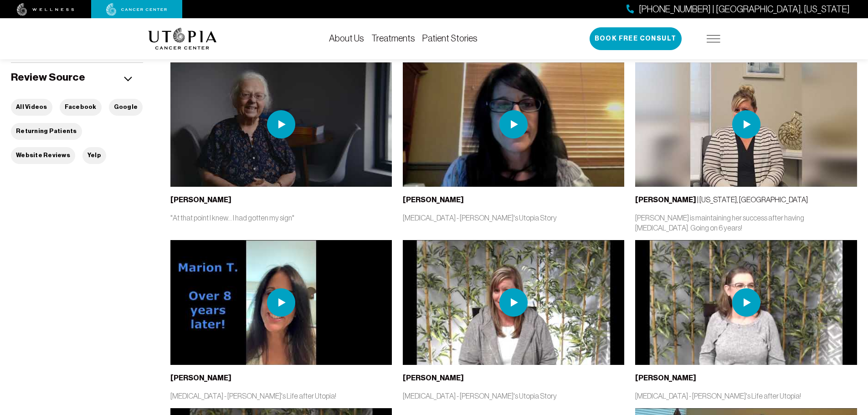  Describe the element at coordinates (182, 39) in the screenshot. I see `img: logo` at that location.